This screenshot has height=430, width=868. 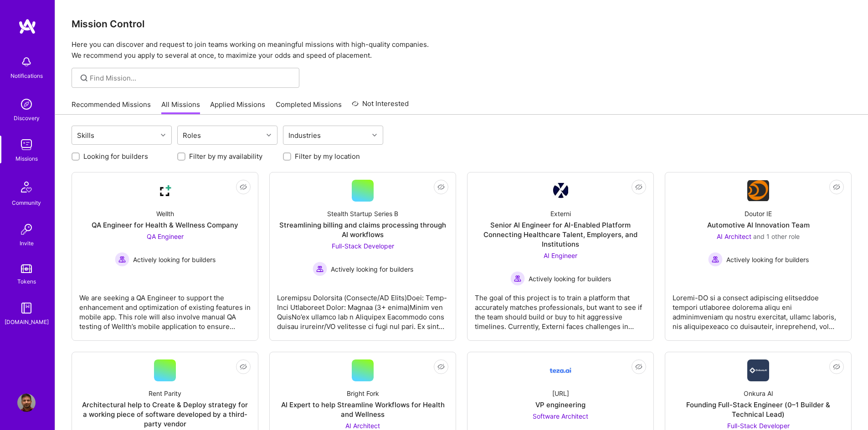 What do you see at coordinates (27, 104) in the screenshot?
I see `img: discovery` at bounding box center [27, 104].